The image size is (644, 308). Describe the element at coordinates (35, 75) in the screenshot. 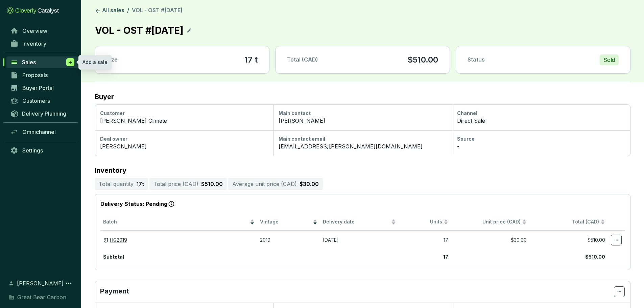

I see `span: Proposals` at that location.